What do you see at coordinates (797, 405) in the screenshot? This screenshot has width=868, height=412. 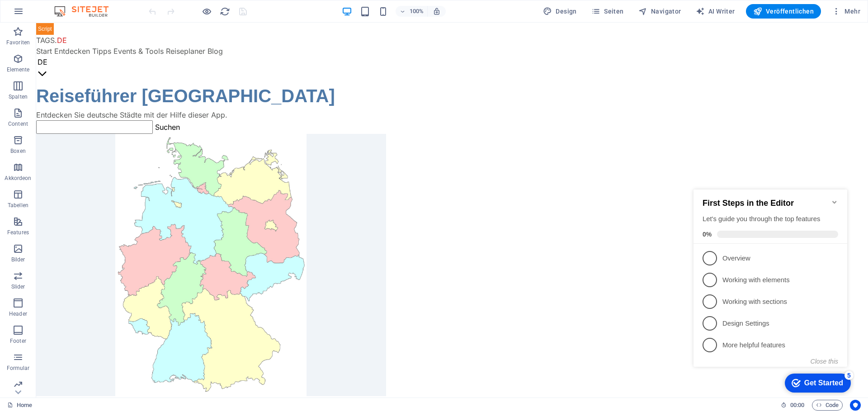 I see `span: 00 00` at bounding box center [797, 405].